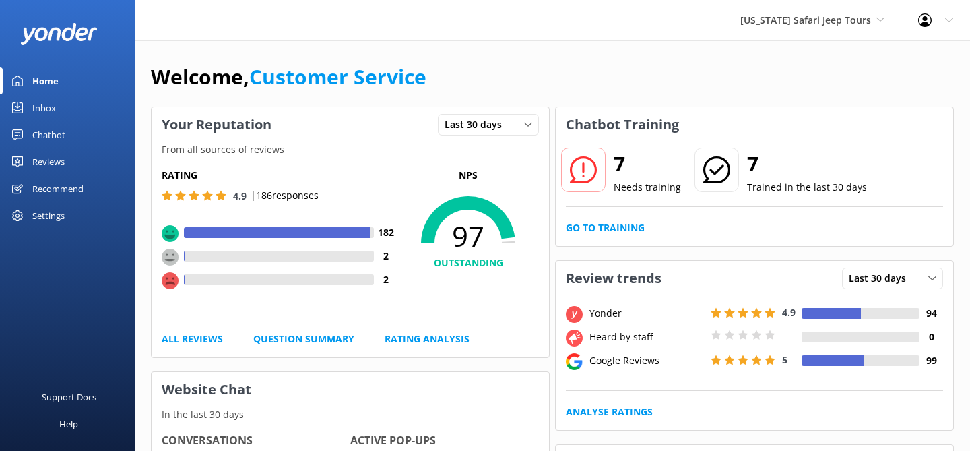 This screenshot has height=451, width=970. Describe the element at coordinates (69, 424) in the screenshot. I see `div: Help` at that location.